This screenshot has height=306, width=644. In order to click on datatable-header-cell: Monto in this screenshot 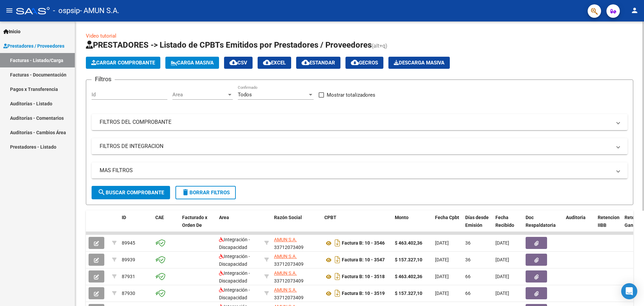, I will do `click(412, 225)`.